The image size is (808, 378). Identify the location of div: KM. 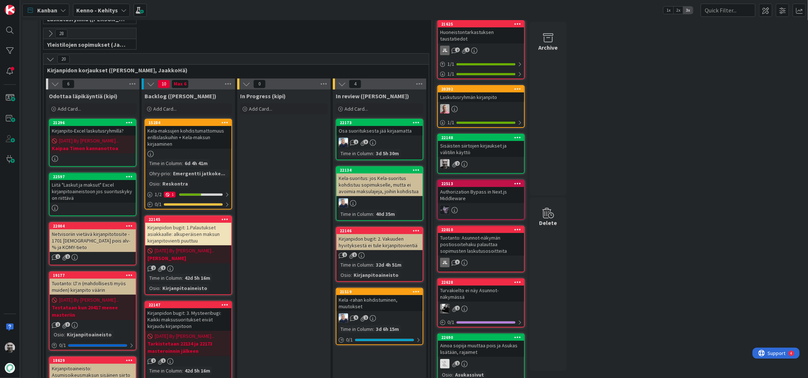
(481, 308).